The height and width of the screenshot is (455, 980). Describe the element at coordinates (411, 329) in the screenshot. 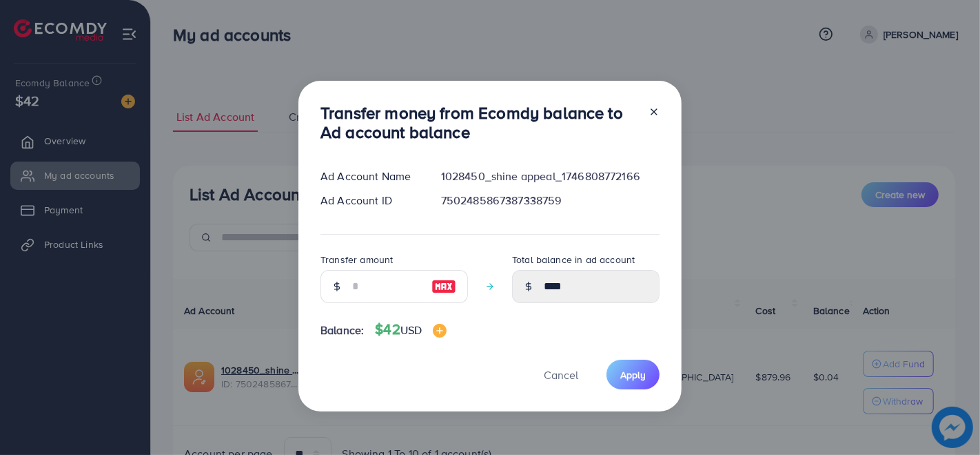

I see `h4: $42` at that location.